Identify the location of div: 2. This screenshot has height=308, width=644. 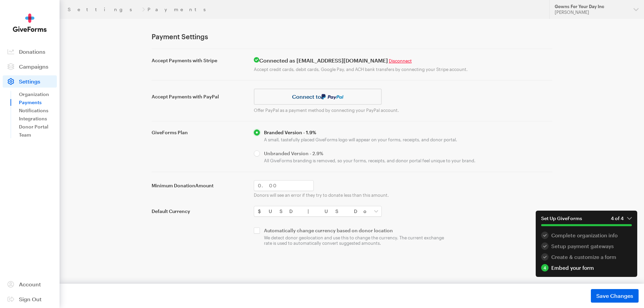
(545, 246).